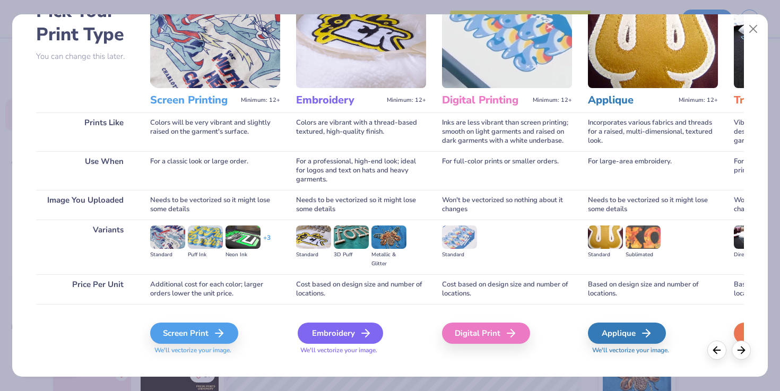 The height and width of the screenshot is (391, 780). What do you see at coordinates (486, 333) in the screenshot?
I see `div: Digital Print` at bounding box center [486, 333].